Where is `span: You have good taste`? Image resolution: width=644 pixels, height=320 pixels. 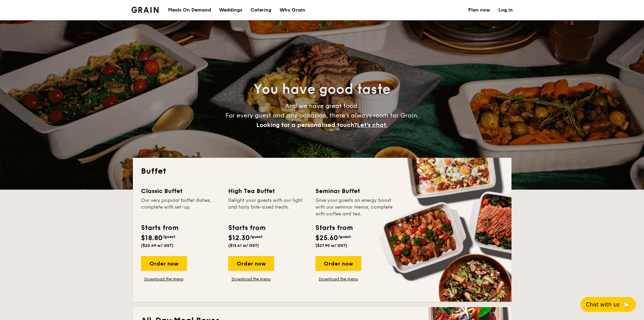 span: You have good taste is located at coordinates (322, 89).